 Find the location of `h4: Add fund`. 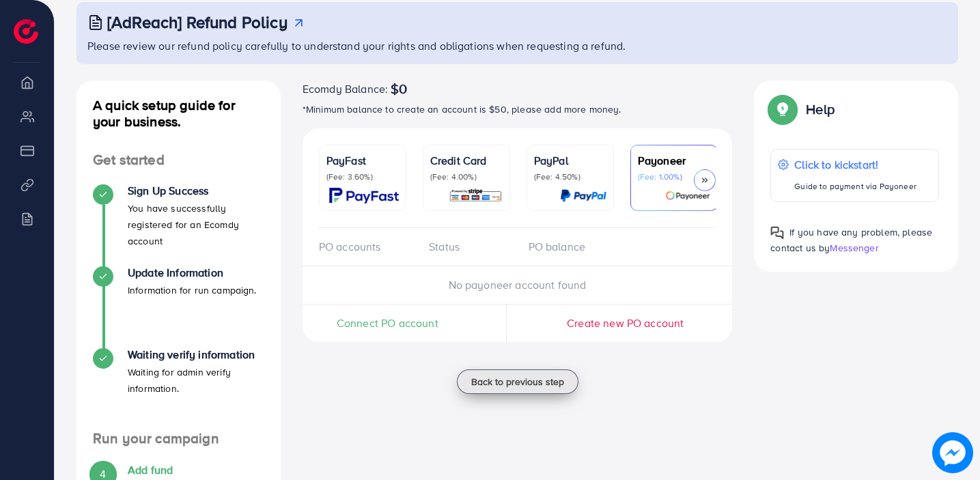

h4: Add fund is located at coordinates (191, 470).